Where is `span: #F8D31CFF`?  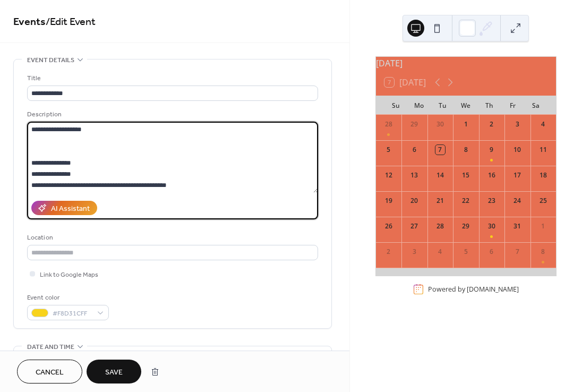
span: #F8D31CFF is located at coordinates (72, 313).